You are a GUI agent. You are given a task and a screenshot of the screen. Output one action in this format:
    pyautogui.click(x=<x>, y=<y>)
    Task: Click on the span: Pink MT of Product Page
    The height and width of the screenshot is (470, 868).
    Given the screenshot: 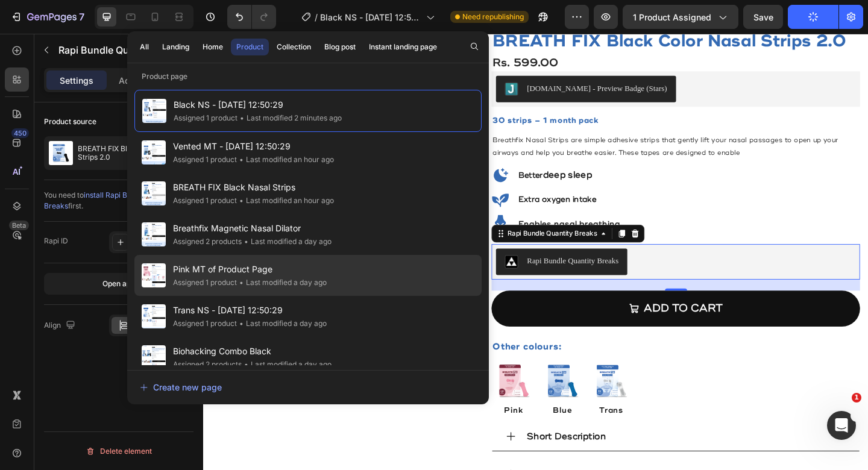 What is the action you would take?
    pyautogui.click(x=249, y=269)
    